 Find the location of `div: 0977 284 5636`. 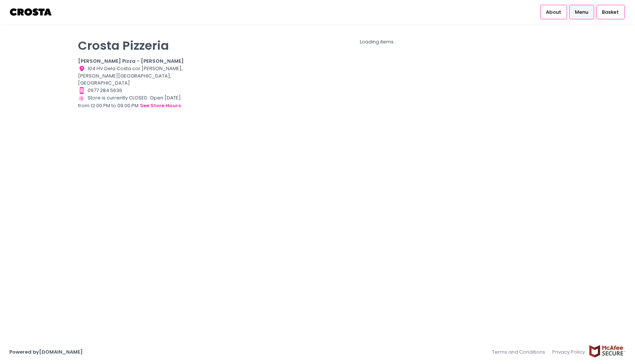

div: 0977 284 5636 is located at coordinates (134, 91).